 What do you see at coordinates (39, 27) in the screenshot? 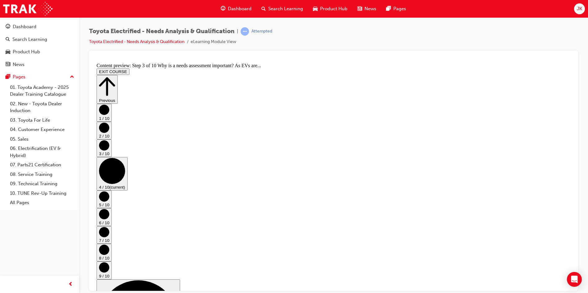
I see `a: Dashboard` at bounding box center [39, 27].